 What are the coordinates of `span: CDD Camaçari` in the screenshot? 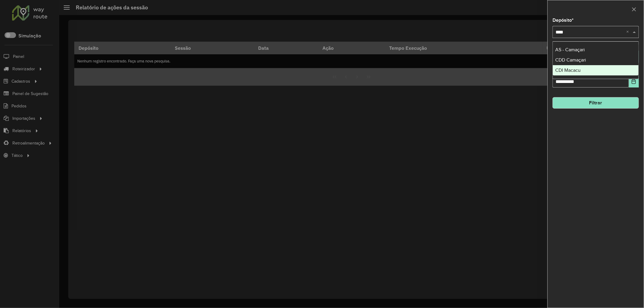 It's located at (571, 60).